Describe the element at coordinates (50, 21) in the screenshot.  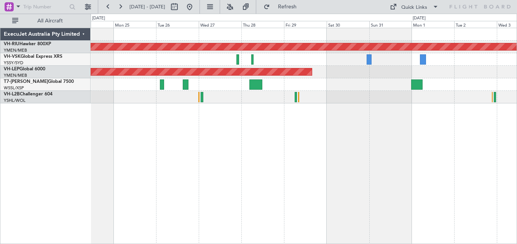
I see `span: All Aircraft` at that location.